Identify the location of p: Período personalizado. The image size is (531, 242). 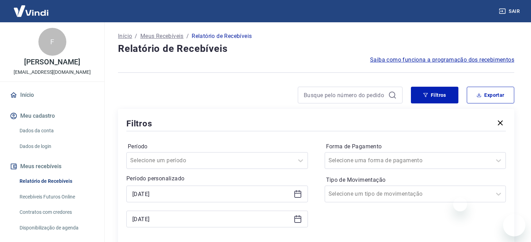
(217, 179).